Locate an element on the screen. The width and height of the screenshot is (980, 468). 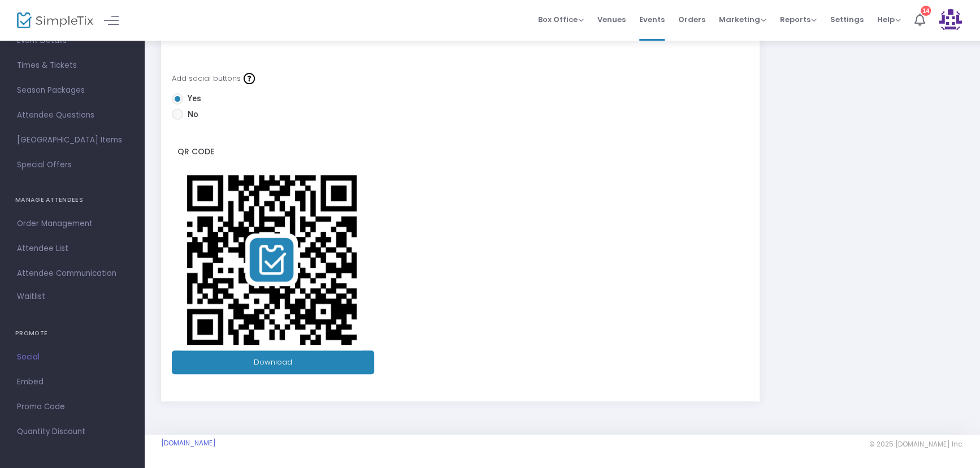
span: Marketing is located at coordinates (743, 19).